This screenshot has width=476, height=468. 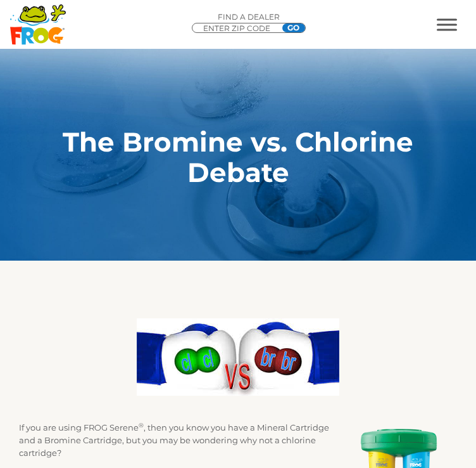 What do you see at coordinates (240, 29) in the screenshot?
I see `input: Zip Code Form` at bounding box center [240, 29].